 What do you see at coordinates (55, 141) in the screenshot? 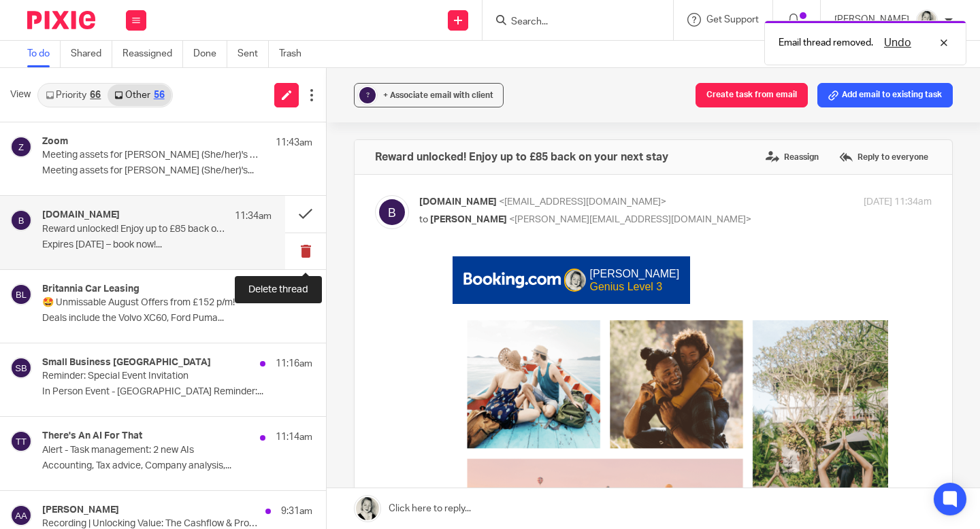
I see `h4: Zoom` at bounding box center [55, 141].